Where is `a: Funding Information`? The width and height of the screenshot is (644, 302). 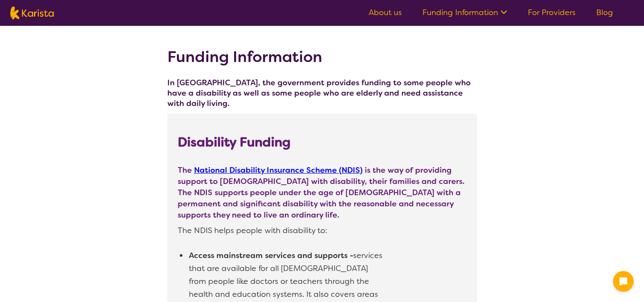 a: Funding Information is located at coordinates (464, 13).